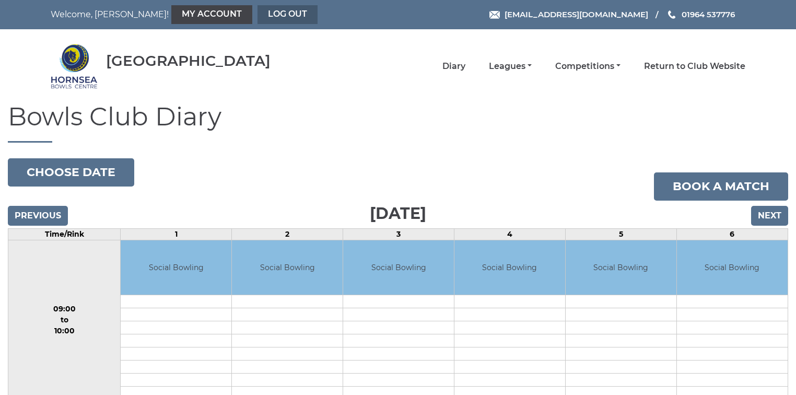 Image resolution: width=796 pixels, height=395 pixels. What do you see at coordinates (694, 66) in the screenshot?
I see `a: Return to Club Website` at bounding box center [694, 66].